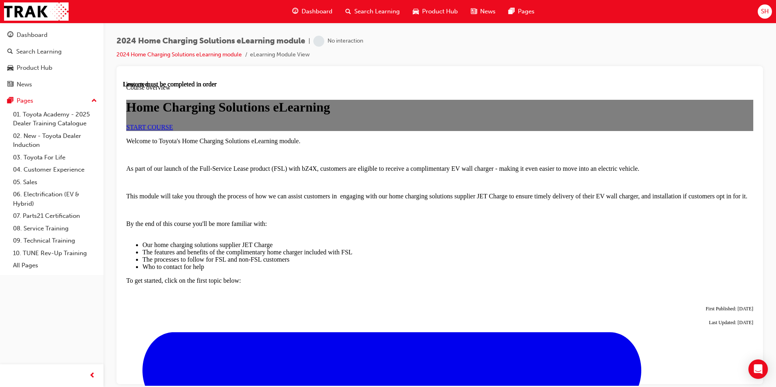 This screenshot has height=387, width=776. What do you see at coordinates (317, 60) in the screenshot?
I see `p: Welcome to Toyota's Home Charging Solutions eLearning module.` at bounding box center [317, 60].